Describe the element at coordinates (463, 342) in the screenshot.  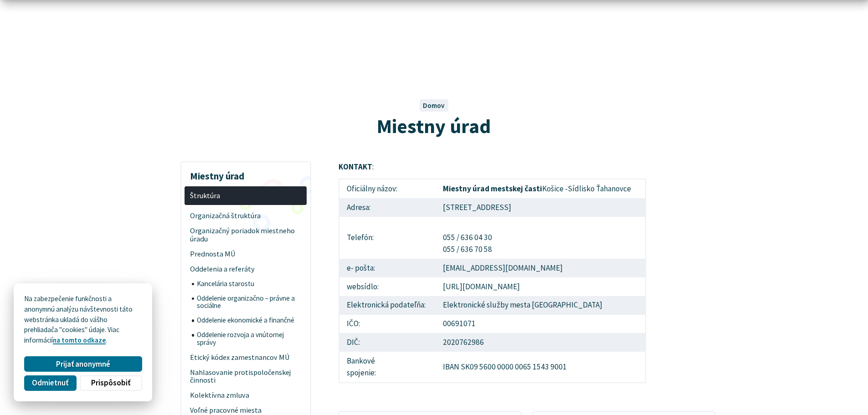
I see `a: 2020762986` at that location.